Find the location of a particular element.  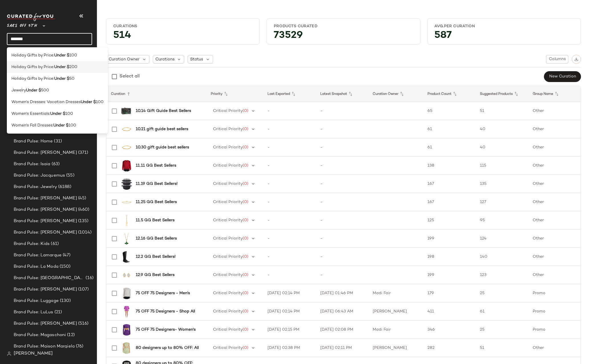

span: (130) is located at coordinates (65, 301).